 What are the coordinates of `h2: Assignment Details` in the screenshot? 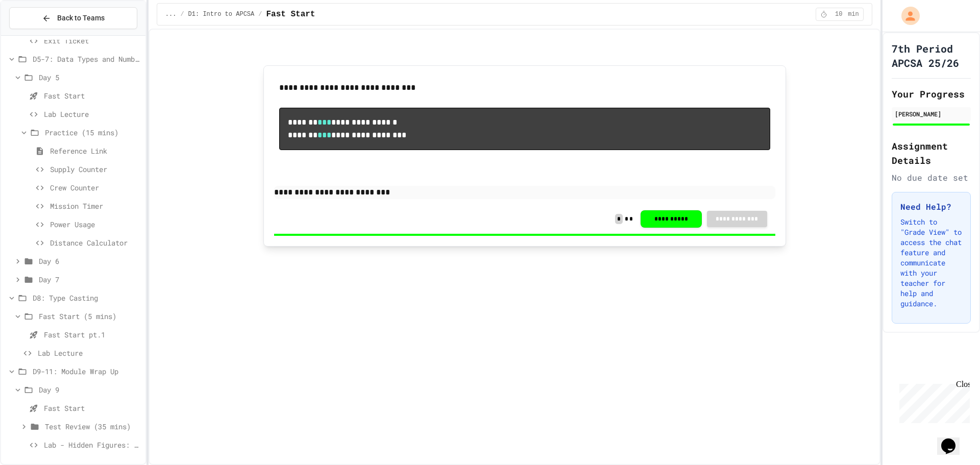 It's located at (931, 153).